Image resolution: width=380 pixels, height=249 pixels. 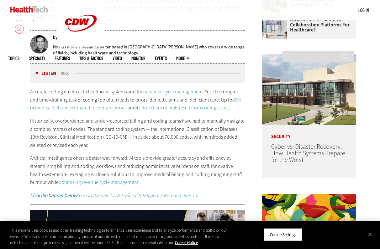 I want to click on a: Log in, so click(x=364, y=10).